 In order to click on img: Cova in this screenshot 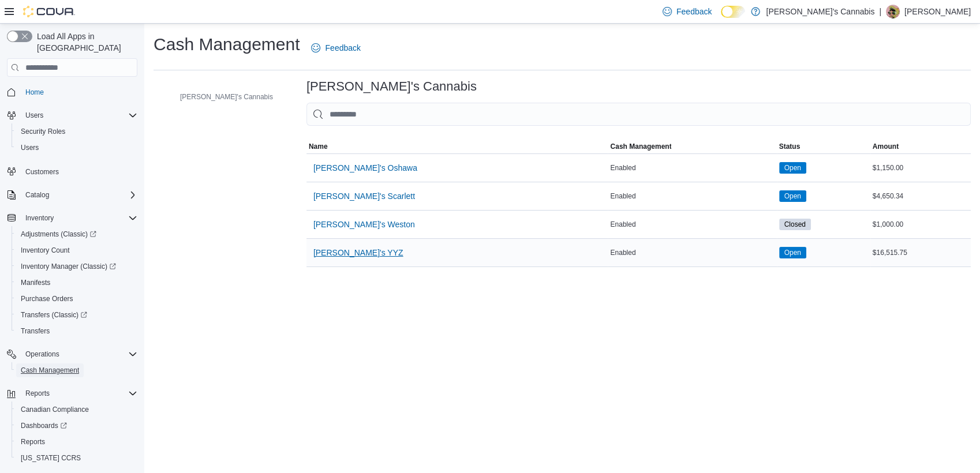, I will do `click(49, 12)`.